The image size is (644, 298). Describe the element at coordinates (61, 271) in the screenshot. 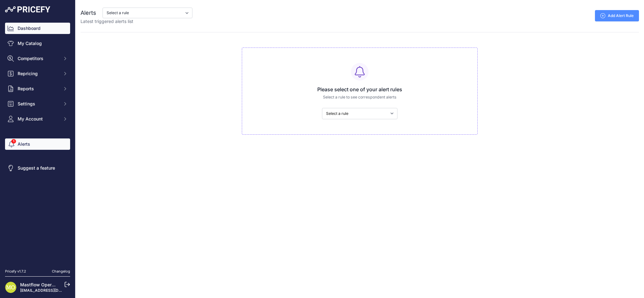

I see `a: Changelog` at that location.